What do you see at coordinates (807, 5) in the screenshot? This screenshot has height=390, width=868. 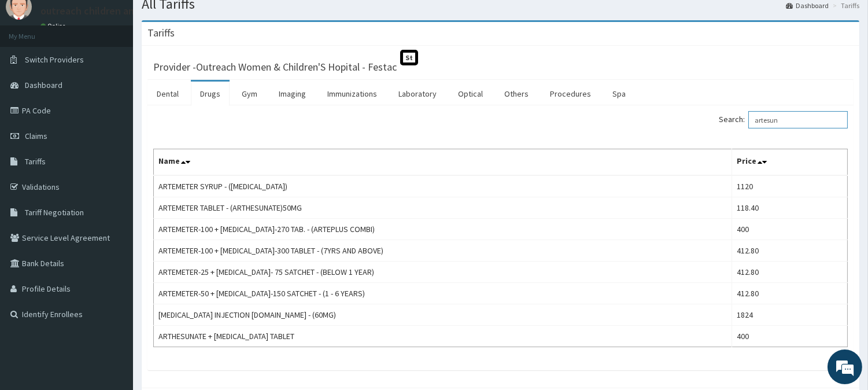 I see `a: Dashboard` at bounding box center [807, 5].